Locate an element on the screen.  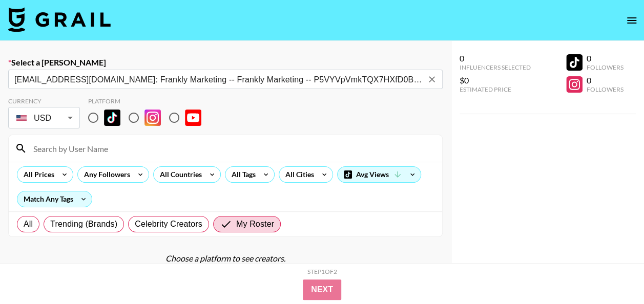
div: All Cities is located at coordinates (298, 175).